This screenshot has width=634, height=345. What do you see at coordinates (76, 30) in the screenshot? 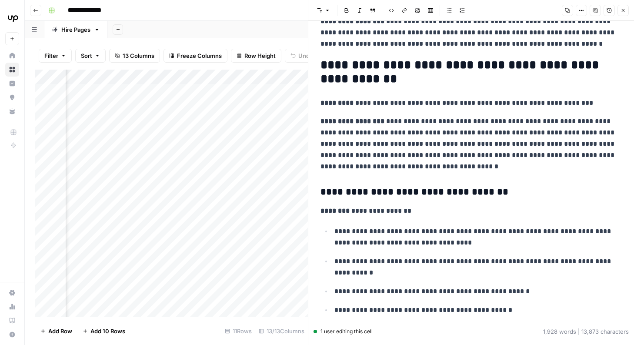
I see `div: Hire Pages` at bounding box center [76, 30].